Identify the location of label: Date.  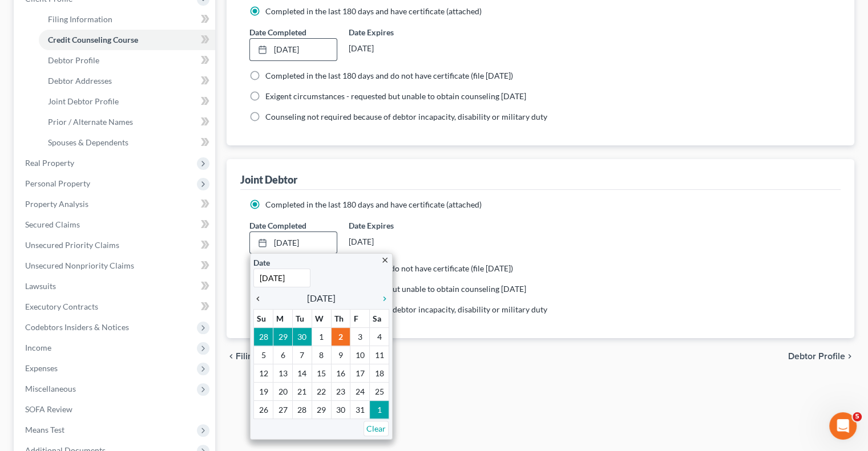
(261, 263).